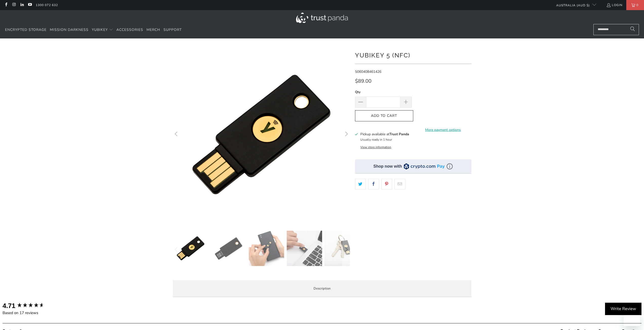 This screenshot has height=330, width=644. What do you see at coordinates (614, 5) in the screenshot?
I see `a: Login` at bounding box center [614, 5].